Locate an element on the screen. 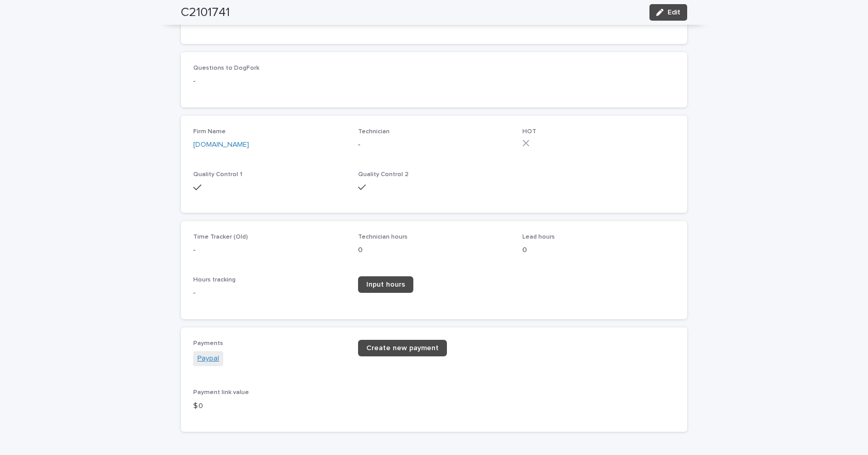 Image resolution: width=868 pixels, height=455 pixels. span: Payment link value is located at coordinates (221, 393).